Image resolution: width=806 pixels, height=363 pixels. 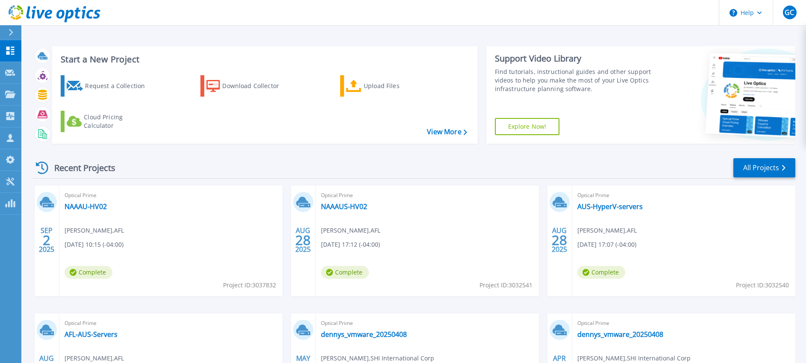 What do you see at coordinates (574, 59) in the screenshot?
I see `div: Support Video Library` at bounding box center [574, 59].